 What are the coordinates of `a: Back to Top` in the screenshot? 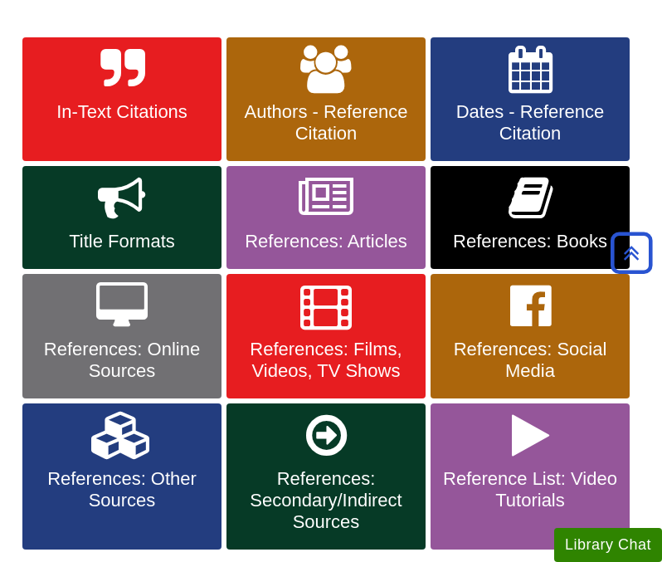 It's located at (632, 252).